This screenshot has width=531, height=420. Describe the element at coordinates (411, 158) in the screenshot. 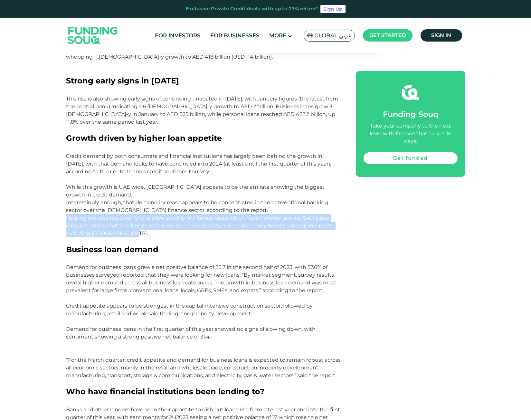

I see `a: Get funded` at that location.